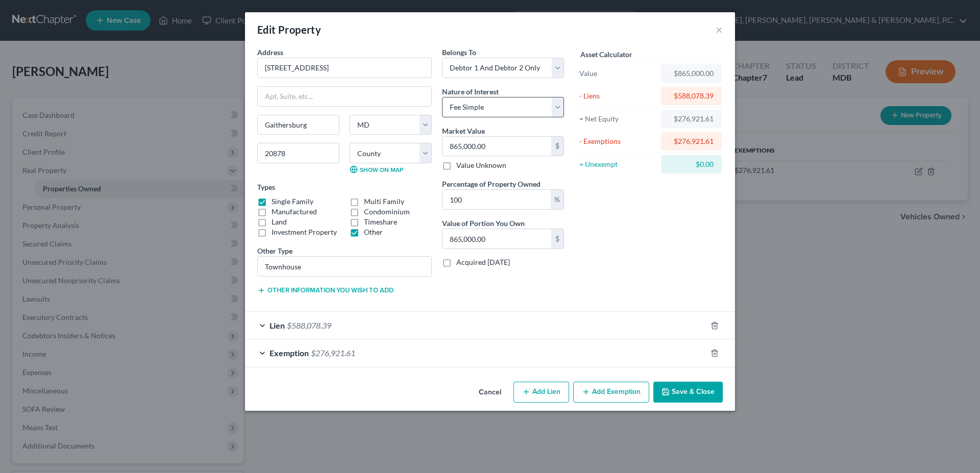 This screenshot has width=980, height=473. Describe the element at coordinates (373, 232) in the screenshot. I see `label: Other` at that location.